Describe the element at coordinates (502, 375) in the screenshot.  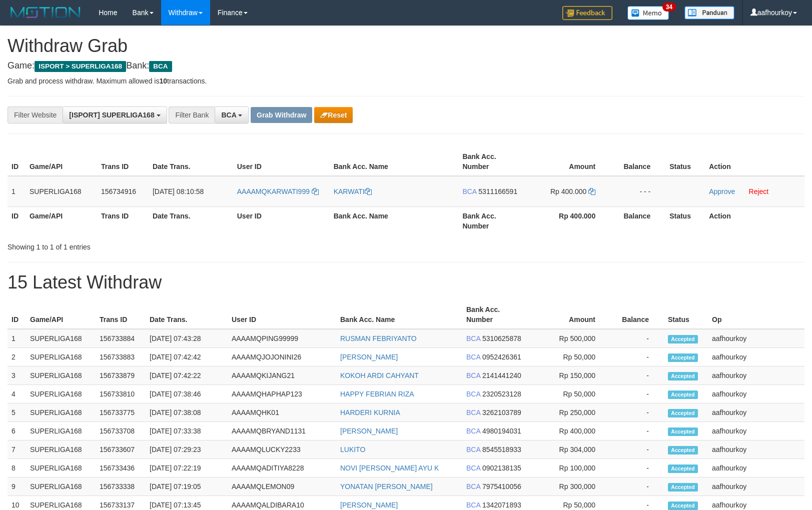
I see `span: Copy 2141441240 to clipboard` at that location.